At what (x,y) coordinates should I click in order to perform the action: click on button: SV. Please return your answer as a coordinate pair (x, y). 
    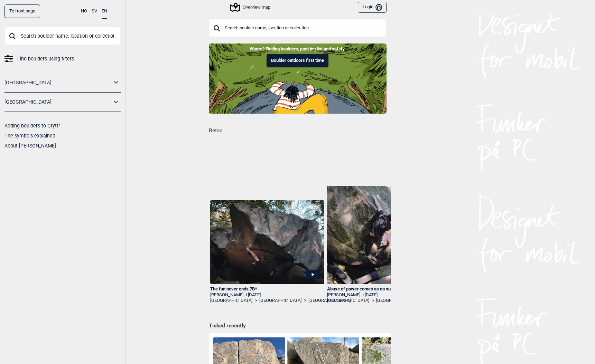
    Looking at the image, I should click on (94, 11).